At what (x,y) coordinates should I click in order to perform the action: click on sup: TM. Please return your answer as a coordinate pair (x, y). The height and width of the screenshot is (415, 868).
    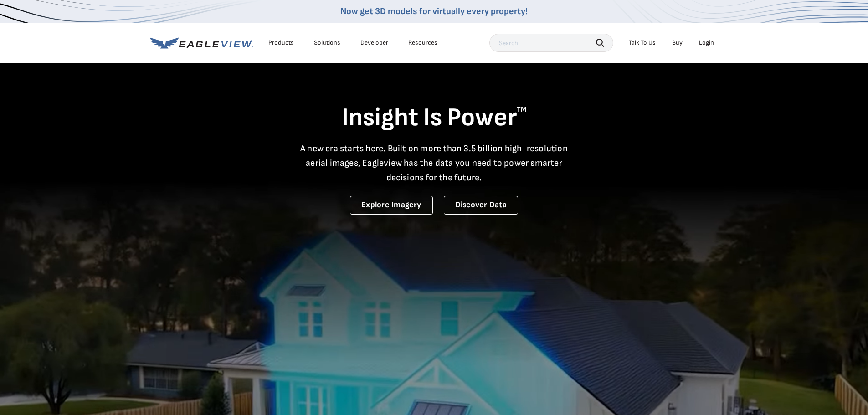
    Looking at the image, I should click on (522, 109).